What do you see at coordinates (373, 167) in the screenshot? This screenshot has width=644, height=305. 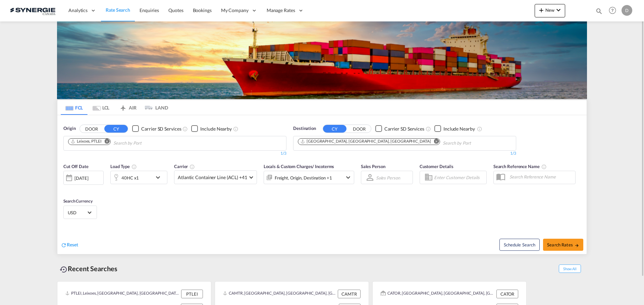 I see `span: Sales Person` at bounding box center [373, 167].